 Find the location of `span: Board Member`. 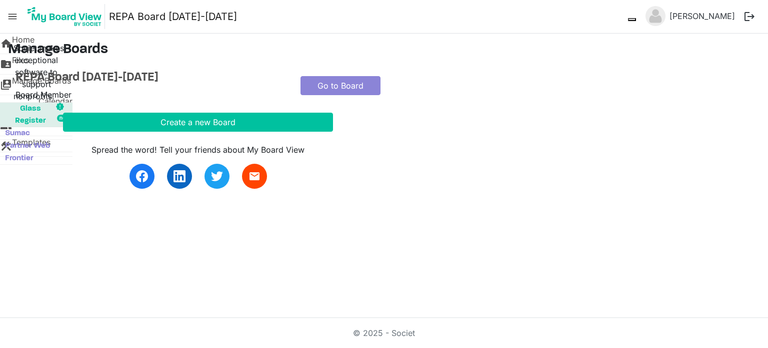

span: Board Member is located at coordinates (44, 95).